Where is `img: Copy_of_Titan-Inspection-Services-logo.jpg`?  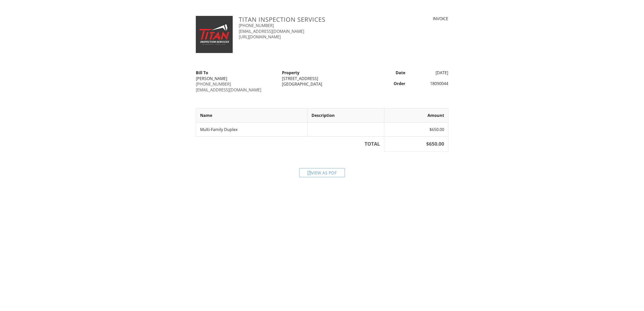 img: Copy_of_Titan-Inspection-Services-logo.jpg is located at coordinates (214, 34).